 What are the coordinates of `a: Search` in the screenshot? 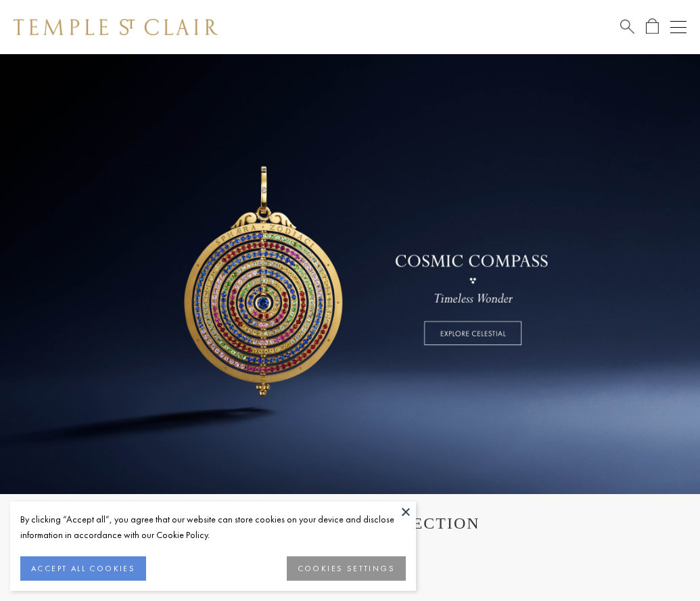 It's located at (627, 27).